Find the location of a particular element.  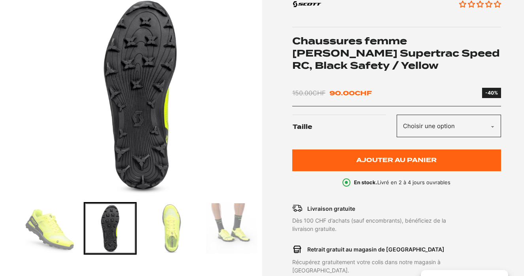

div: Go to slide 4 is located at coordinates (49, 228).